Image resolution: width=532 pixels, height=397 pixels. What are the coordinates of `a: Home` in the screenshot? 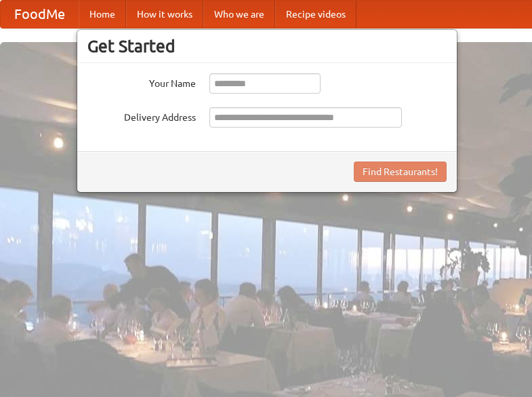 It's located at (103, 14).